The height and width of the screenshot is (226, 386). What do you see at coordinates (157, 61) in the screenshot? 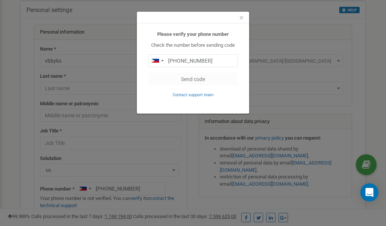
I see `div: Telephone country code` at bounding box center [157, 61].